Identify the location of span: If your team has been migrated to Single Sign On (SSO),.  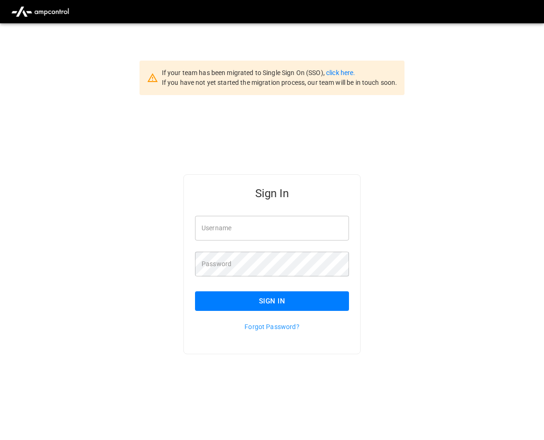
(244, 73).